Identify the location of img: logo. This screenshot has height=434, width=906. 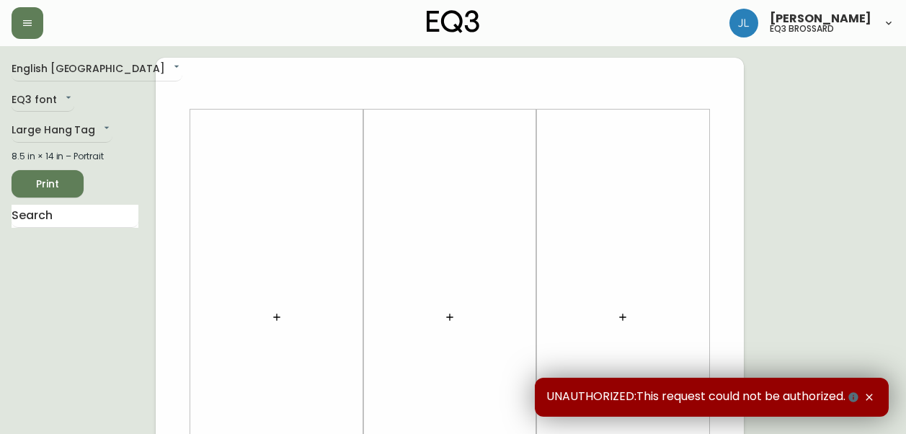
(453, 22).